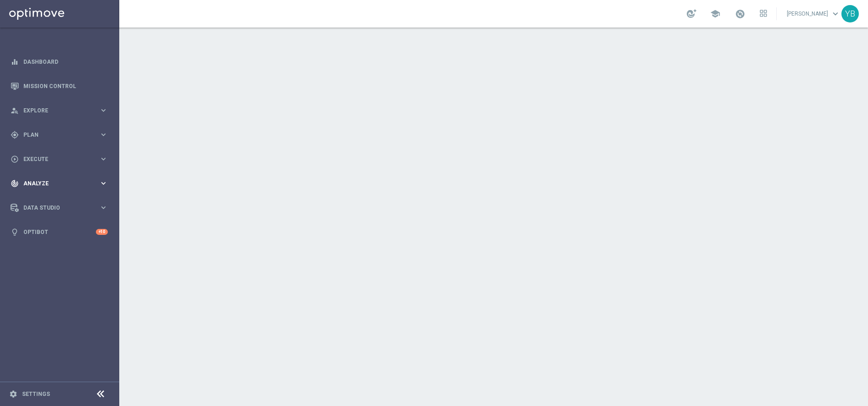 This screenshot has height=406, width=868. I want to click on div: Analyze, so click(55, 183).